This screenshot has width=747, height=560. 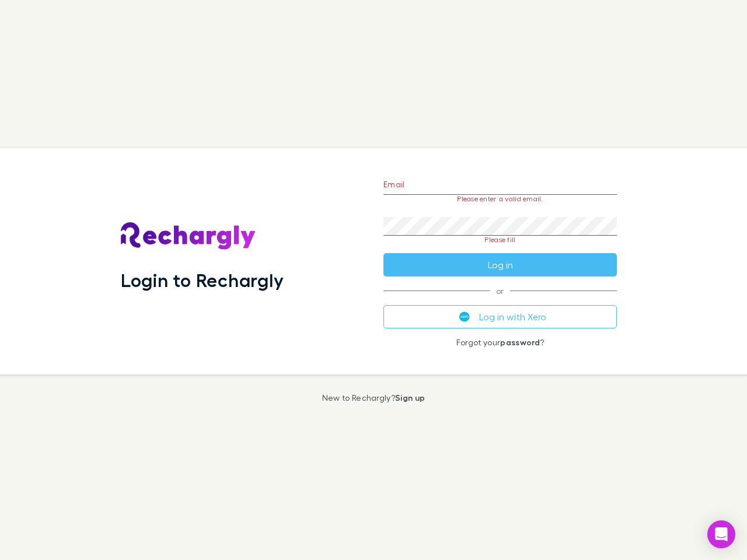 What do you see at coordinates (500, 343) in the screenshot?
I see `p: Forgot your ?` at bounding box center [500, 343].